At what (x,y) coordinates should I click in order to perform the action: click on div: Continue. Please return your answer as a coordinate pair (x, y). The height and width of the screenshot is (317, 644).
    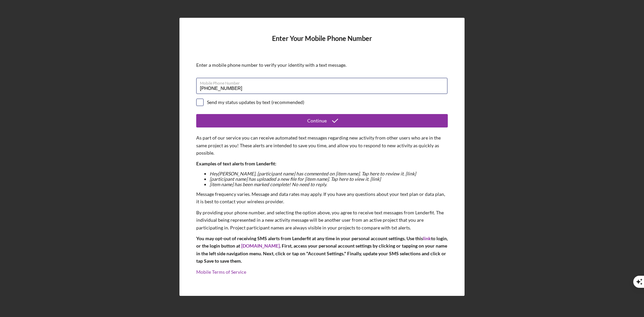
    Looking at the image, I should click on (317, 121).